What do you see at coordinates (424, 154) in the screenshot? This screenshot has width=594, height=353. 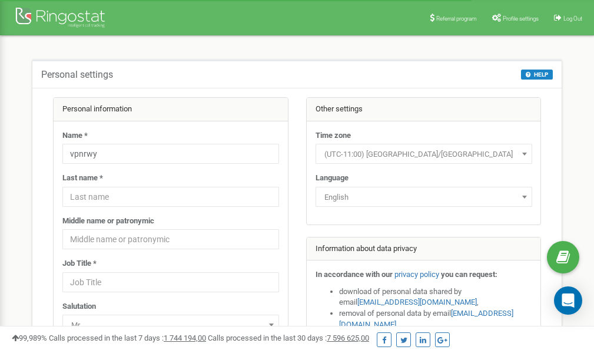 I see `span: (UTC-11:00) Pacific/Midway` at bounding box center [424, 154].